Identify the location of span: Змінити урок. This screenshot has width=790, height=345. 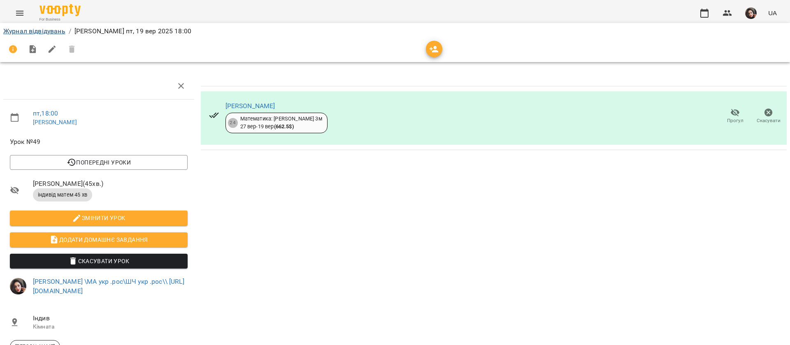
(99, 218).